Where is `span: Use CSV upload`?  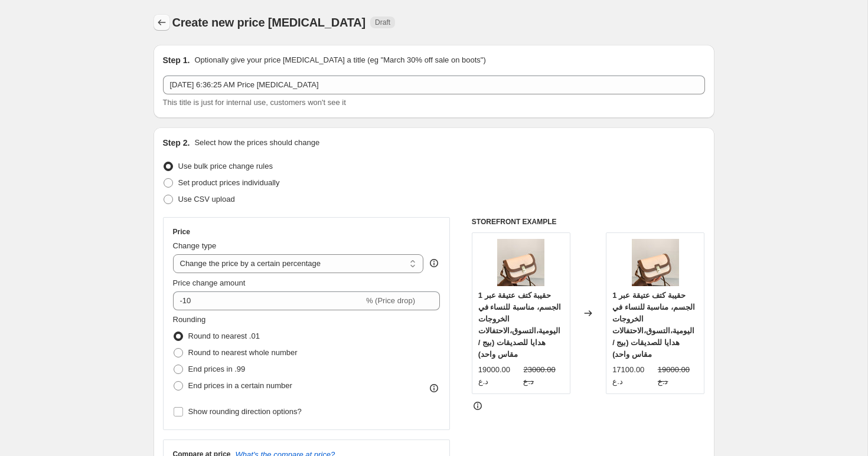
span: Use CSV upload is located at coordinates (206, 199).